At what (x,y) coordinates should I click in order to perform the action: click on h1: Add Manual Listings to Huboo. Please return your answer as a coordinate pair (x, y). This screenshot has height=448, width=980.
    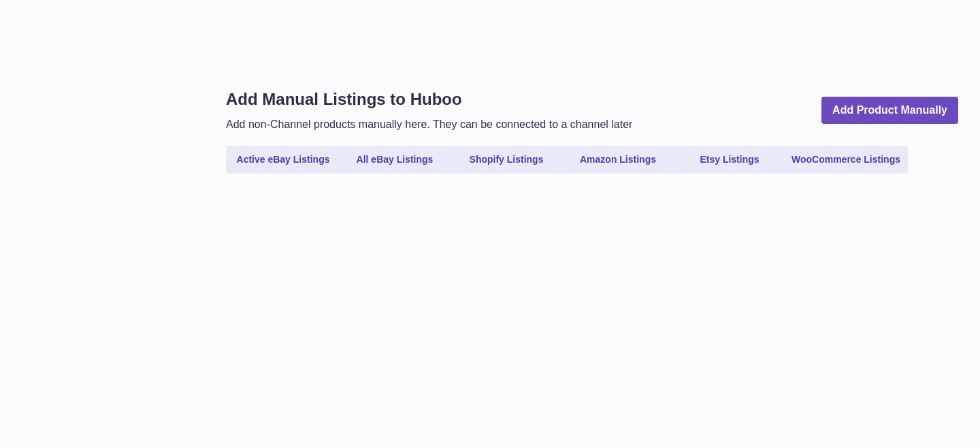
    Looking at the image, I should click on (429, 99).